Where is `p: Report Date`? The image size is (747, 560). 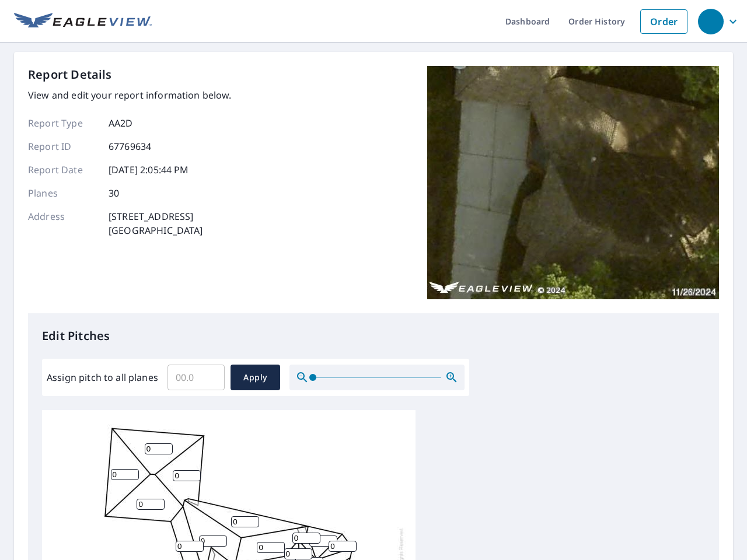
p: Report Date is located at coordinates (63, 170).